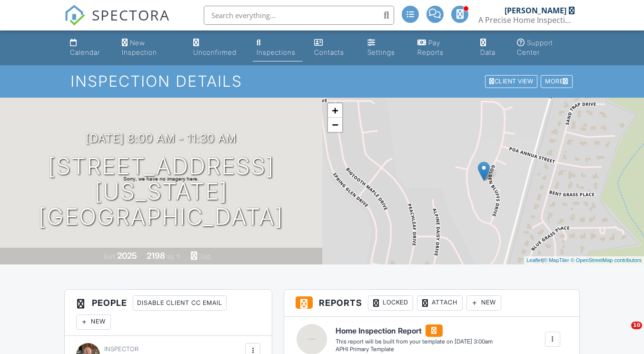 This screenshot has height=354, width=644. Describe the element at coordinates (88, 48) in the screenshot. I see `a: Calendar` at that location.